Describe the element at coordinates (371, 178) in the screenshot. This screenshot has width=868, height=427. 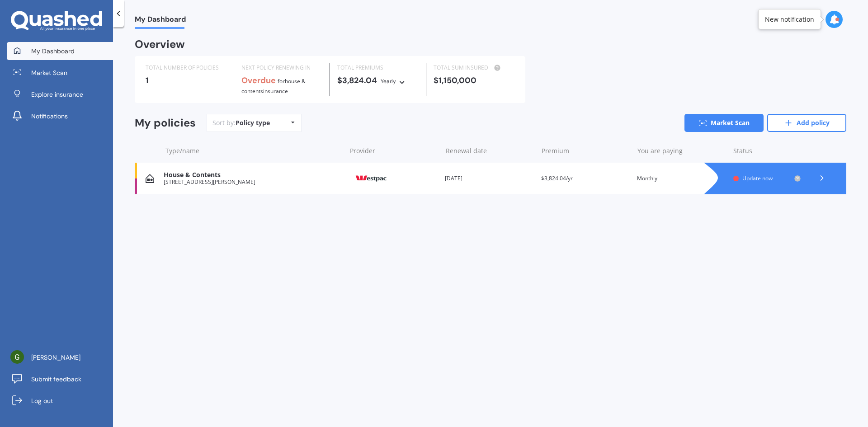
I see `img: Westpac` at that location.